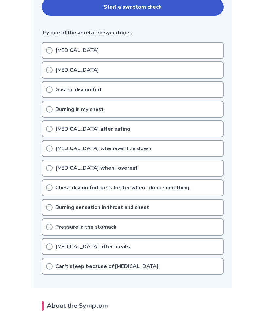 The image size is (265, 314). Describe the element at coordinates (79, 109) in the screenshot. I see `p: Burning in my chest` at that location.